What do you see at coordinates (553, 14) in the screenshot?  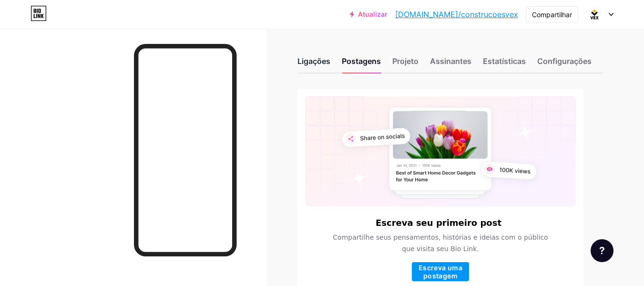 I see `font: Compartilhar` at bounding box center [553, 14].